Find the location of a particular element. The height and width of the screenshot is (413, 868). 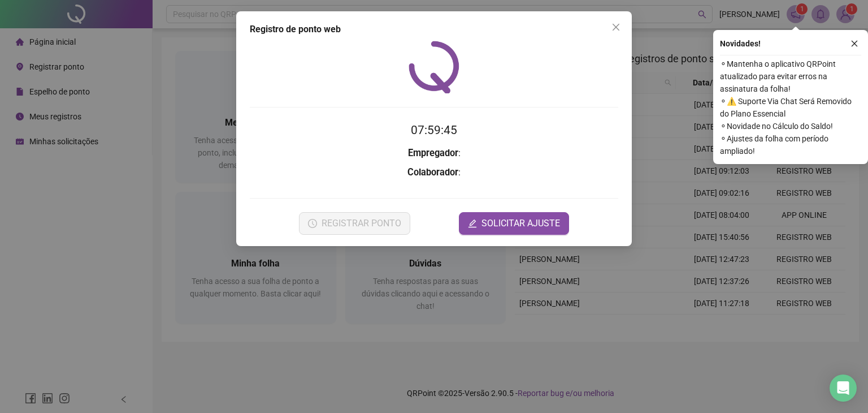

span: SOLICITAR AJUSTE is located at coordinates (521, 223).